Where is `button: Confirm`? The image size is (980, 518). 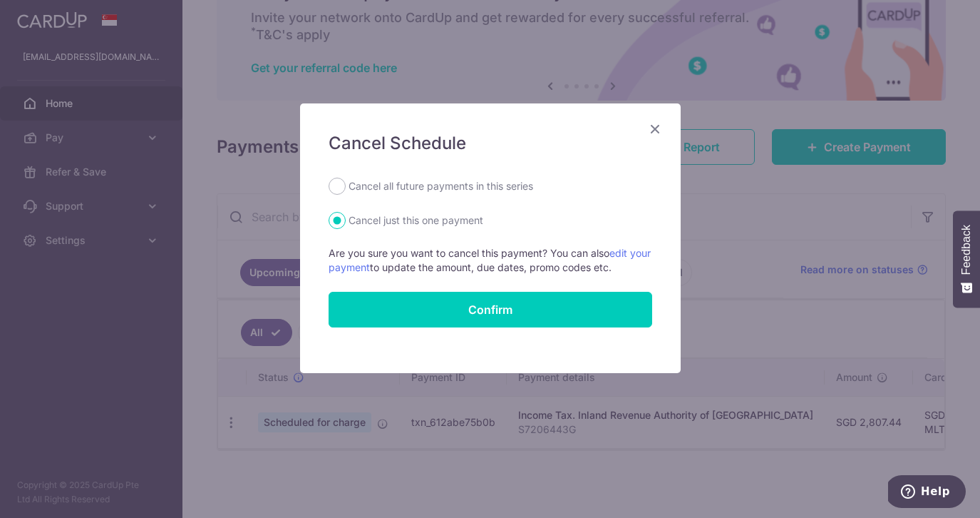 button: Confirm is located at coordinates (490, 309).